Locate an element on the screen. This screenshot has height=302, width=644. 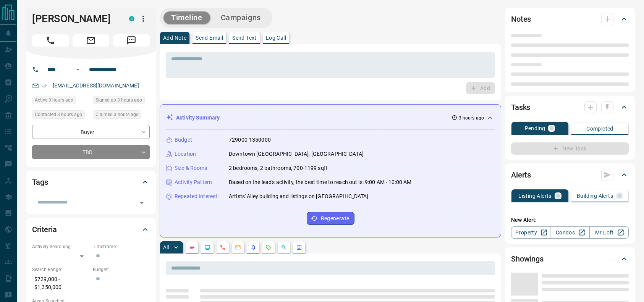
h2: Tasks is located at coordinates (521, 107).